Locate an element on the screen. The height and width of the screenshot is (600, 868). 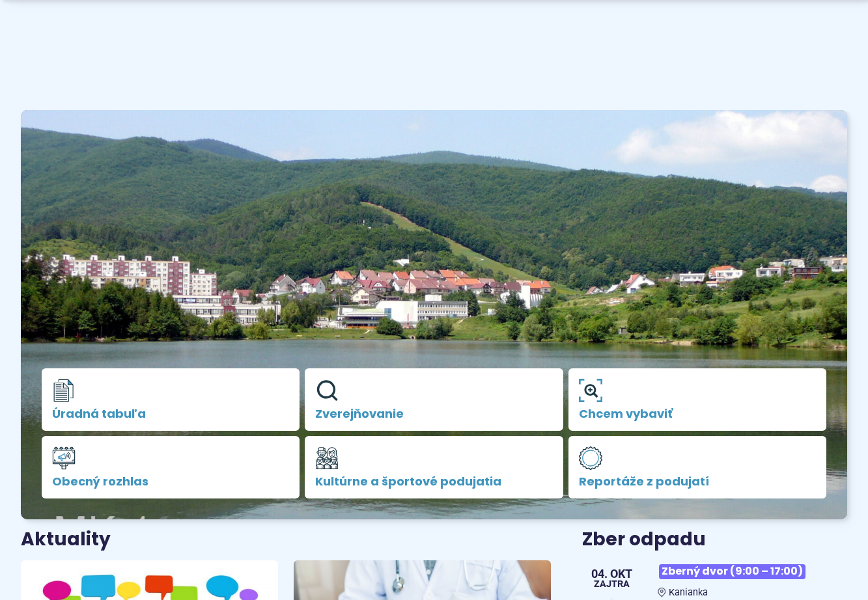
h3: Aktuality is located at coordinates (66, 539).